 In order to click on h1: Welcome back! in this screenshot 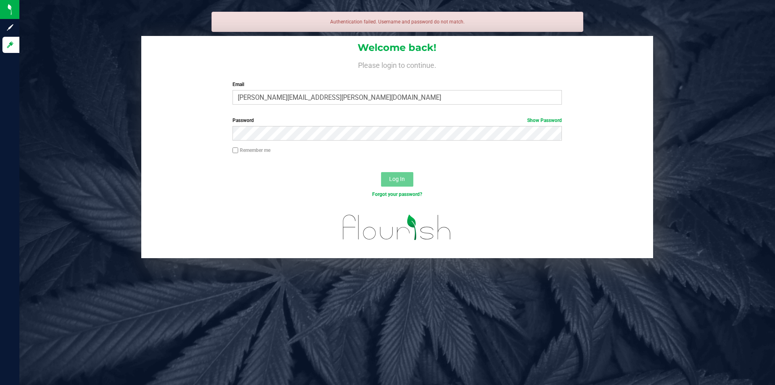, I will do `click(397, 48)`.